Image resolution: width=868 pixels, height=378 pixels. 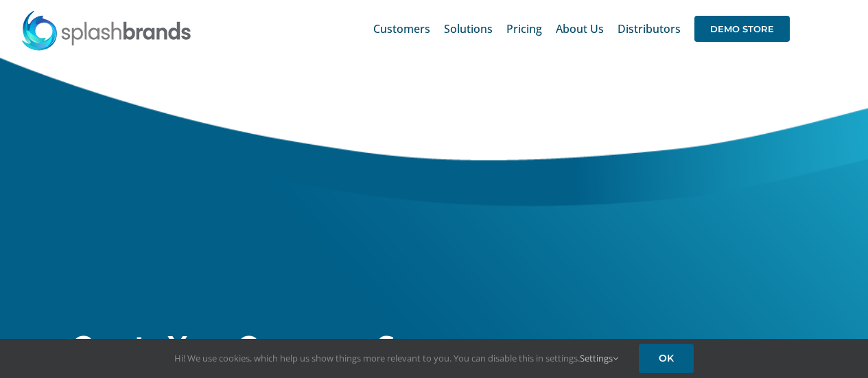 What do you see at coordinates (599, 358) in the screenshot?
I see `a: Settings` at bounding box center [599, 358].